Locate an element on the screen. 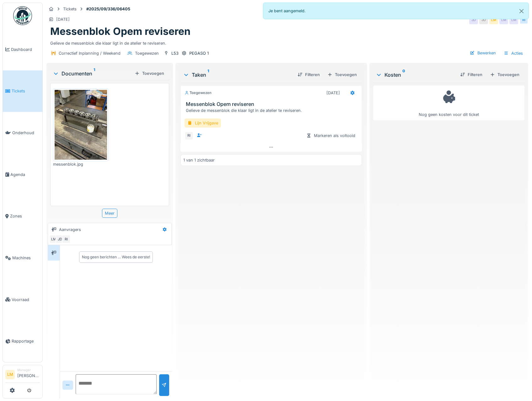  img: lg3pac73xfmfsvnewmqhub45g35w is located at coordinates (81, 125).